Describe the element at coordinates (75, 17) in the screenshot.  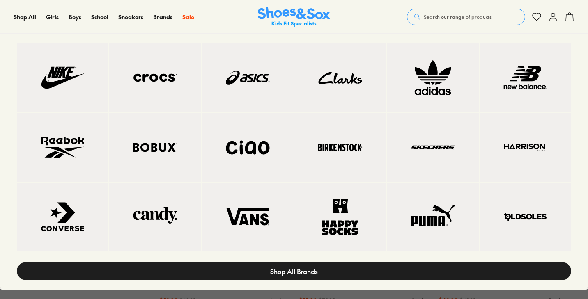
I see `a: Boys` at that location.